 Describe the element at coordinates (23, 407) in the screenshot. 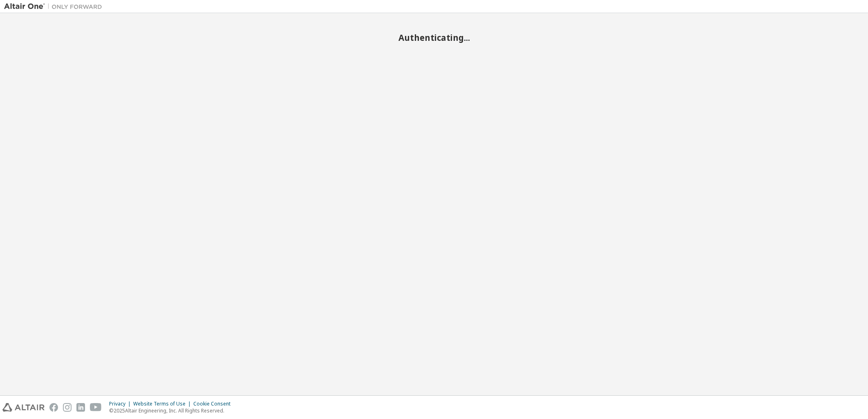

I see `img: altair_logo.svg` at that location.